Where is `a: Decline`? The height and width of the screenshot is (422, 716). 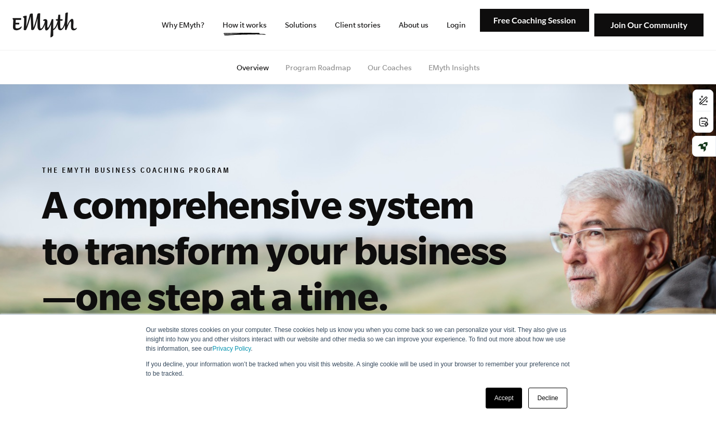 a: Decline is located at coordinates (547, 398).